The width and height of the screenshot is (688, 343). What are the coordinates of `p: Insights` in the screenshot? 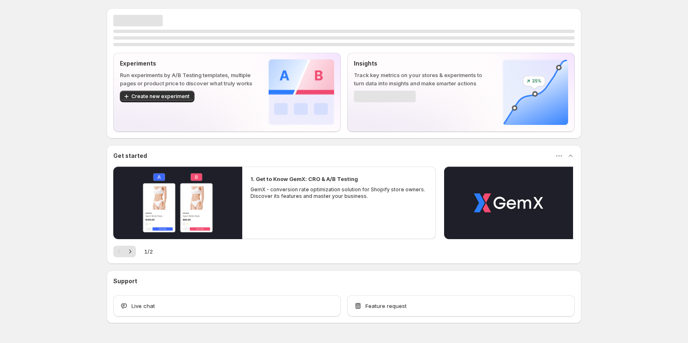 It's located at (421, 63).